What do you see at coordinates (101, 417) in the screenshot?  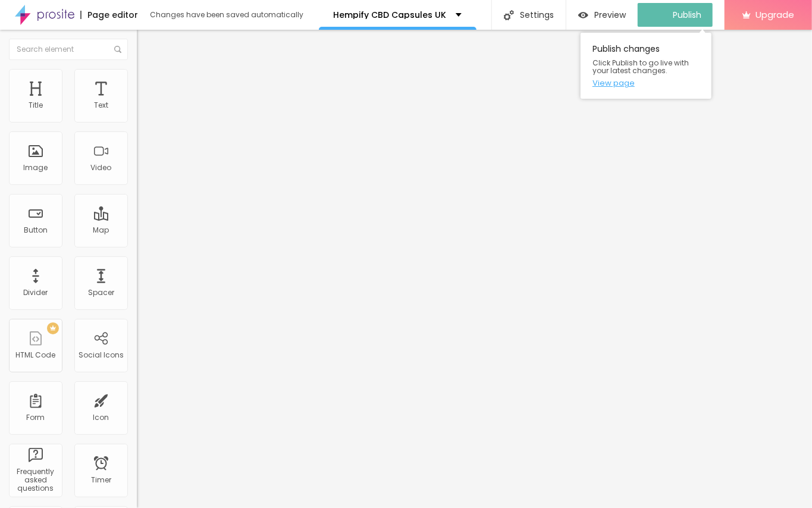 I see `div: Icon` at bounding box center [101, 417].